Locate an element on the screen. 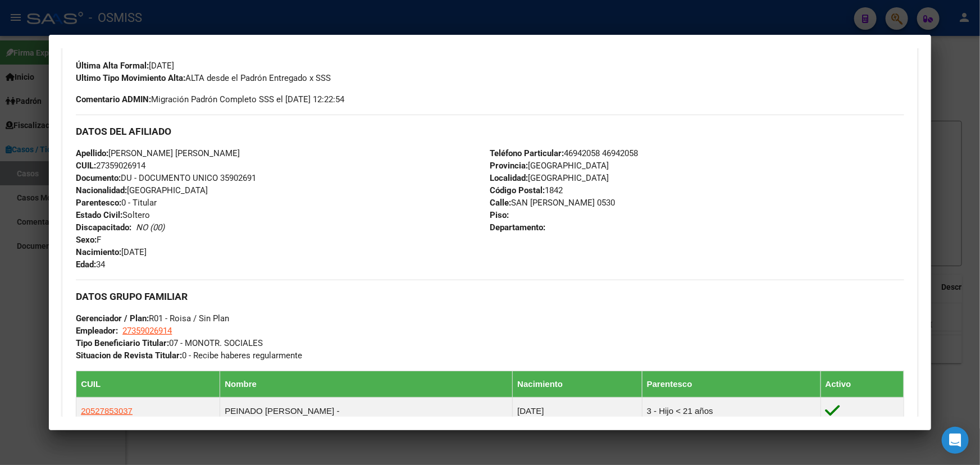 The height and width of the screenshot is (465, 980). strong: Calle: is located at coordinates (501, 203).